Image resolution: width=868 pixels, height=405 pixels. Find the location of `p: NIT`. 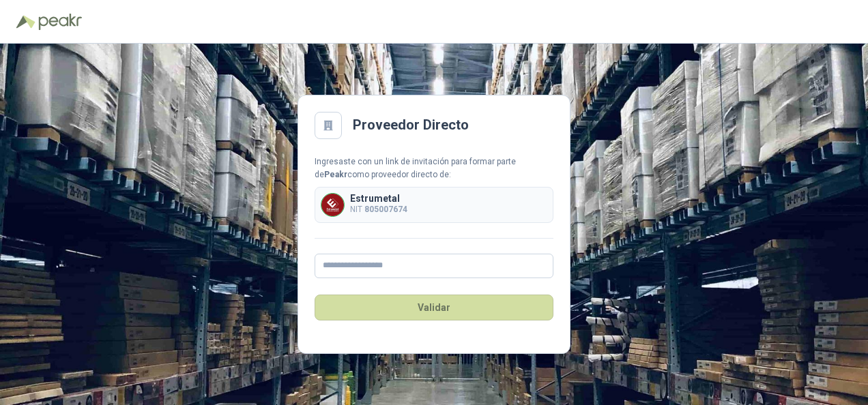

p: NIT is located at coordinates (379, 209).